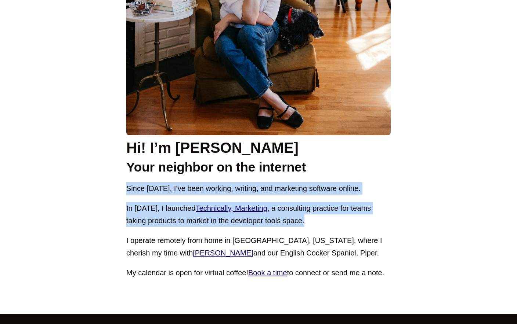 The height and width of the screenshot is (324, 517). What do you see at coordinates (268, 273) in the screenshot?
I see `a: Book a time` at bounding box center [268, 273].